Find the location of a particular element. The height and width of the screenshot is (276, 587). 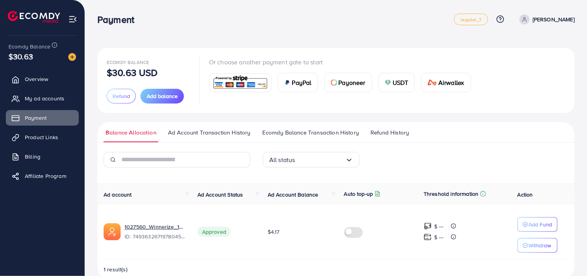

a: Affiliate Program is located at coordinates (42, 176).